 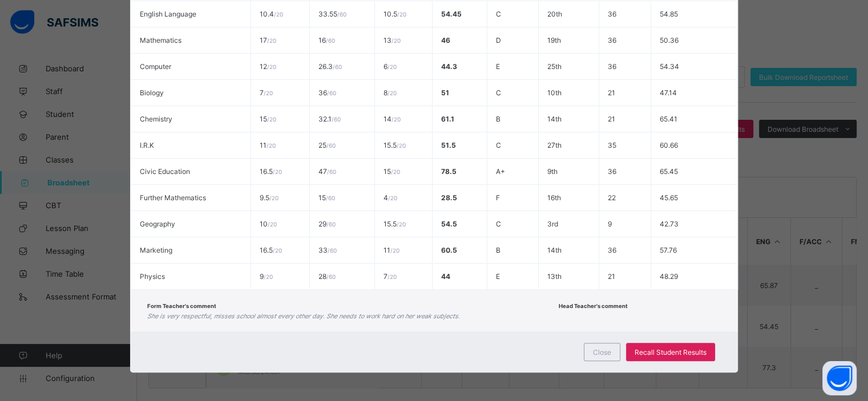 I want to click on span: English Language, so click(x=167, y=14).